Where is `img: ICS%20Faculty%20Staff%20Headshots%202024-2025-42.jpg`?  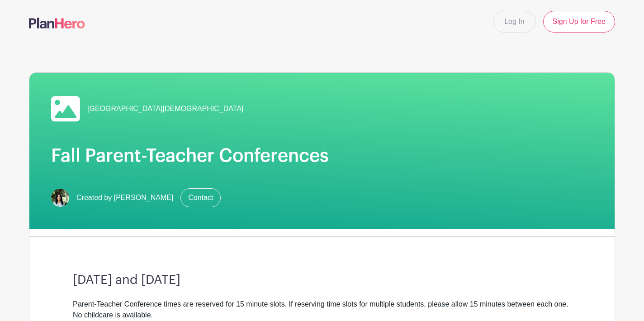
img: ICS%20Faculty%20Staff%20Headshots%202024-2025-42.jpg is located at coordinates (60, 198).